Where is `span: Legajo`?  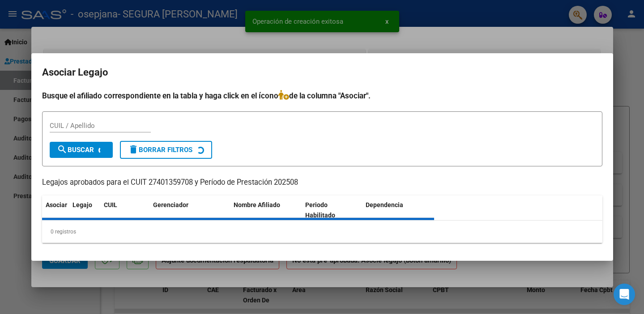
span: Legajo is located at coordinates (82, 205).